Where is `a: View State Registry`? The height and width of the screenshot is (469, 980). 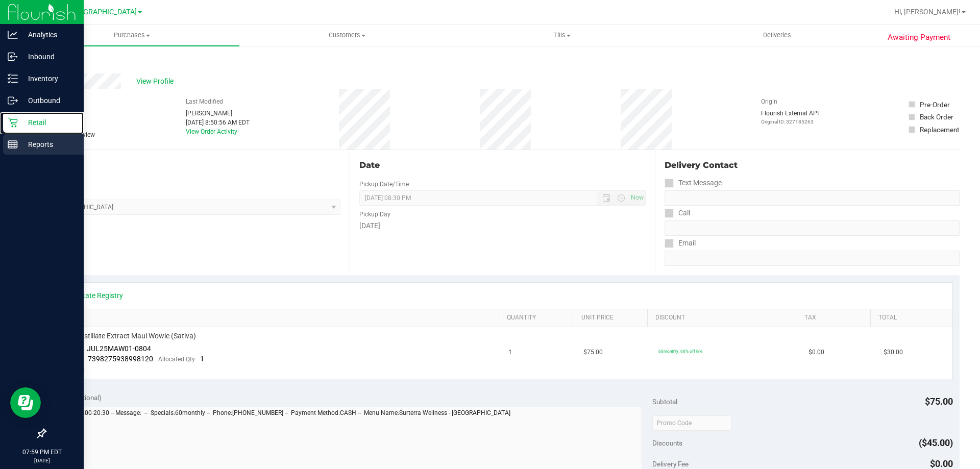
a: View State Registry is located at coordinates (92, 296).